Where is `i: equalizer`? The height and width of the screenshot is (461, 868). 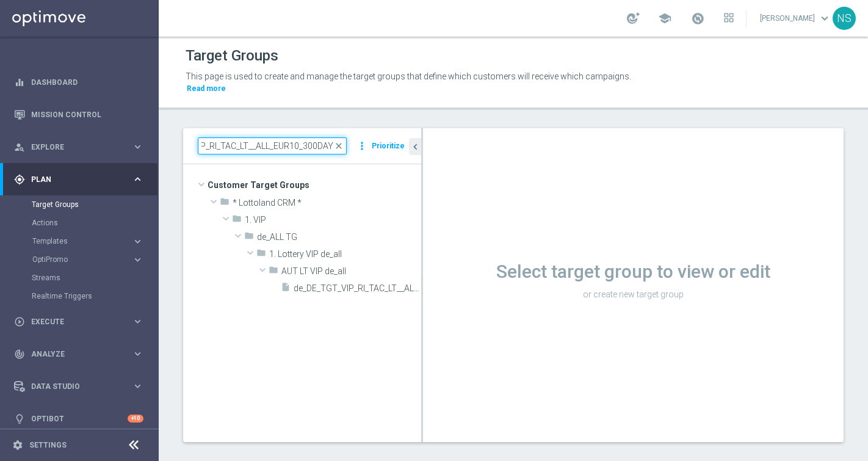
i: equalizer is located at coordinates (19, 83).